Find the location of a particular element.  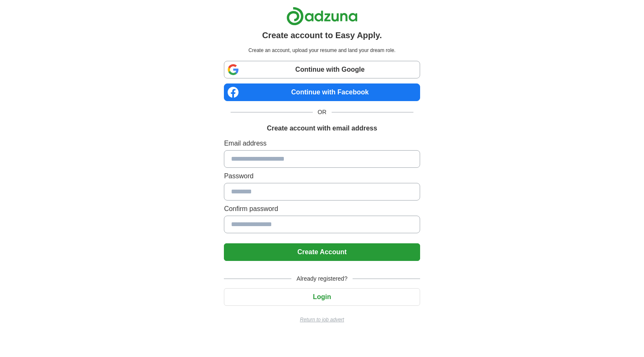

h1: Create account to Easy Apply. is located at coordinates (322, 35).